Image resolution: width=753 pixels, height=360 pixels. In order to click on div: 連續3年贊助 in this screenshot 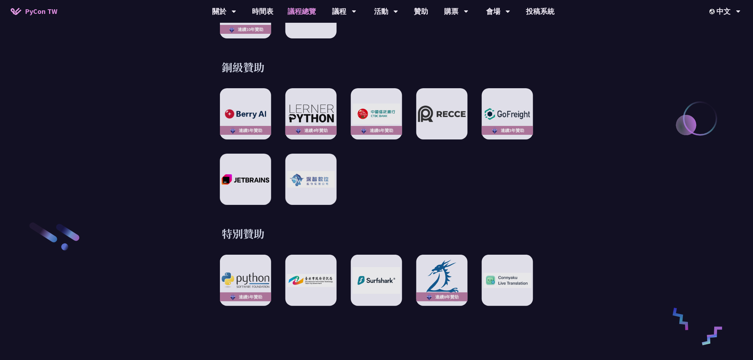, I will do `click(507, 130)`.